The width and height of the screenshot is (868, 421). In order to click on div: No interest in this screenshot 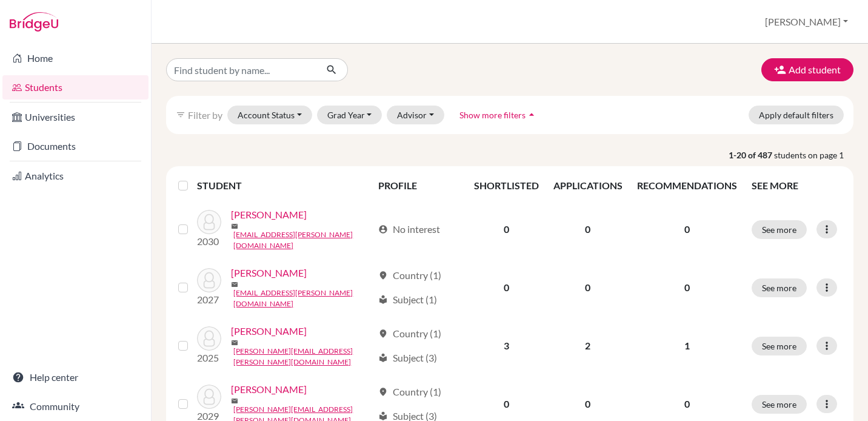, I will do `click(409, 229)`.